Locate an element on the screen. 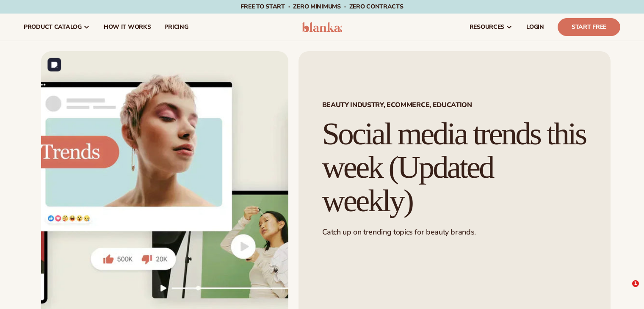  span: product catalog is located at coordinates (52, 28).